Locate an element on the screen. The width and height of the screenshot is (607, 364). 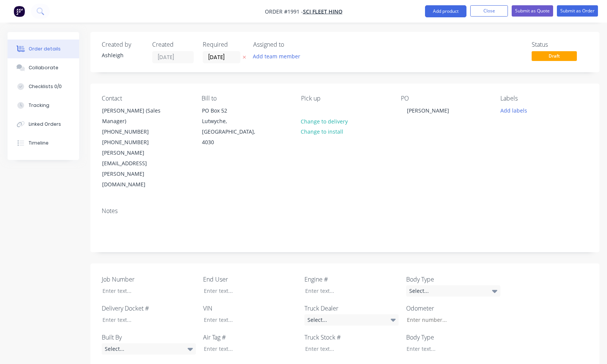
button: Tracking is located at coordinates (43, 105).